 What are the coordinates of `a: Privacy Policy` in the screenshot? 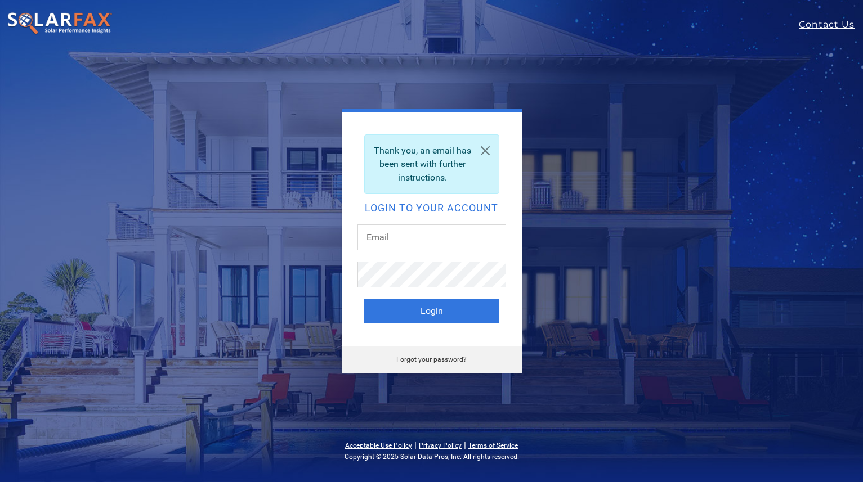 It's located at (440, 446).